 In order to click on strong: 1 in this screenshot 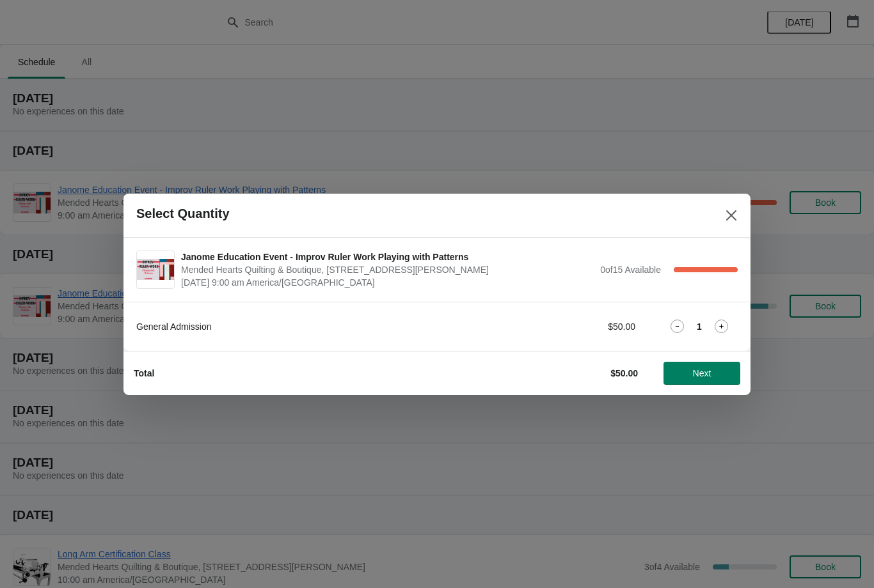, I will do `click(699, 327)`.